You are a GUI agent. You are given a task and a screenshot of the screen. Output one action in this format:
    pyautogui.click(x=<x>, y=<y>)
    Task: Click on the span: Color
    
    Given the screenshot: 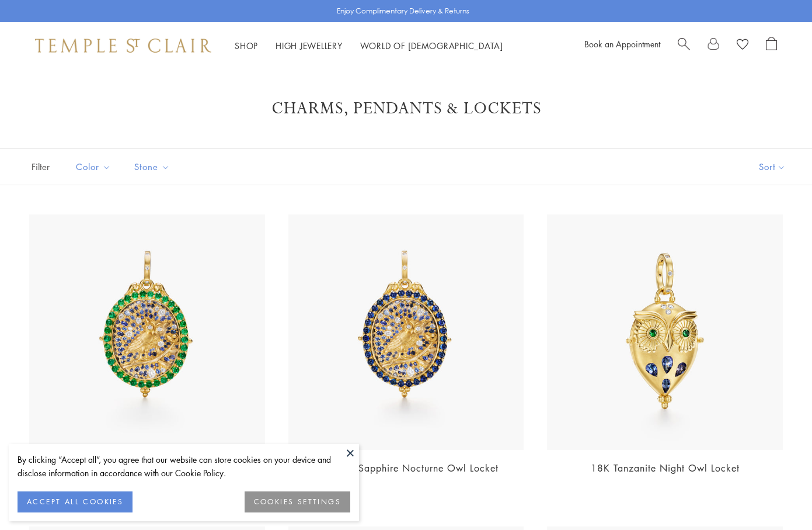 What is the action you would take?
    pyautogui.click(x=94, y=167)
    